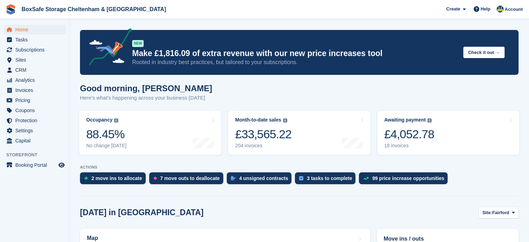 This screenshot has width=529, height=242. I want to click on span: Sites, so click(36, 60).